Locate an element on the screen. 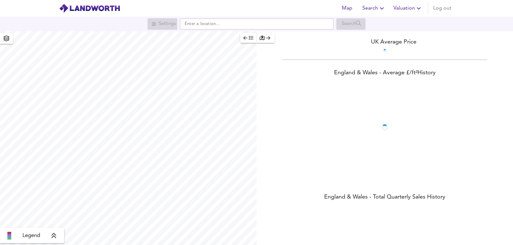  span: Log out is located at coordinates (442, 8).